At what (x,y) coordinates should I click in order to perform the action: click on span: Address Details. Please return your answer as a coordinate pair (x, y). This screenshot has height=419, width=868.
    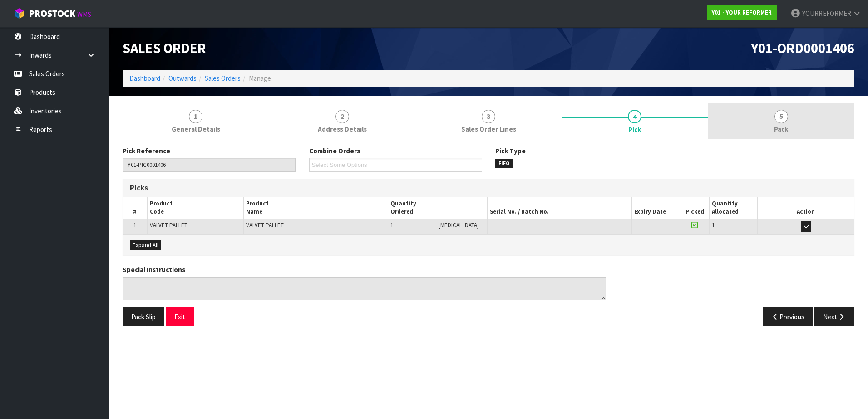
    Looking at the image, I should click on (342, 129).